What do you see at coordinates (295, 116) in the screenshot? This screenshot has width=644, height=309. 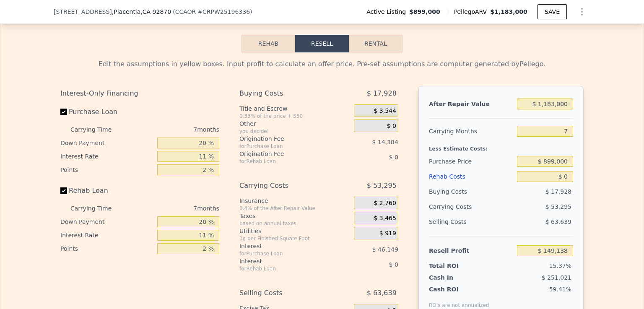 I see `div: 0.33% of the price + 550` at bounding box center [295, 116].